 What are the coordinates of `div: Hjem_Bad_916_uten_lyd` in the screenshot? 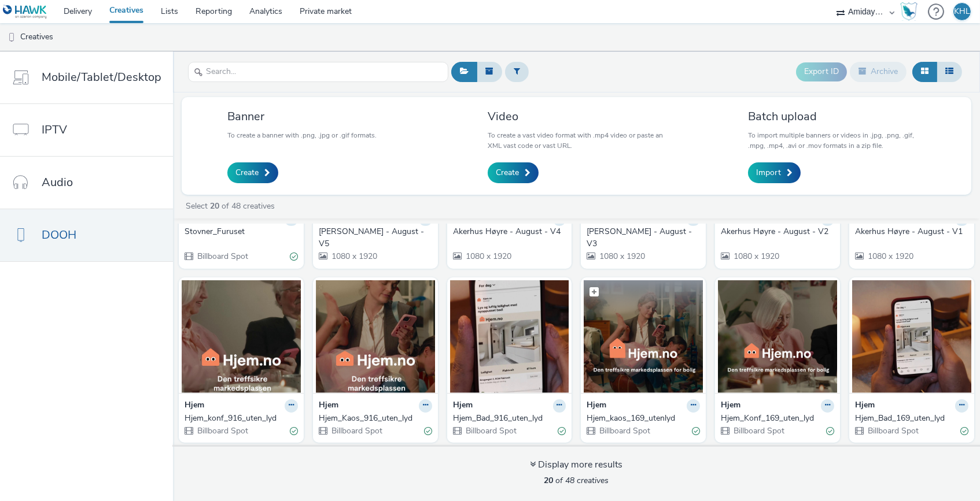 It's located at (507, 418).